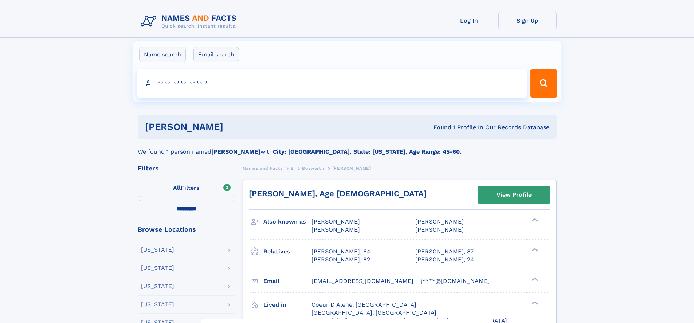 This screenshot has width=694, height=323. What do you see at coordinates (216, 55) in the screenshot?
I see `label: Email search` at bounding box center [216, 55].